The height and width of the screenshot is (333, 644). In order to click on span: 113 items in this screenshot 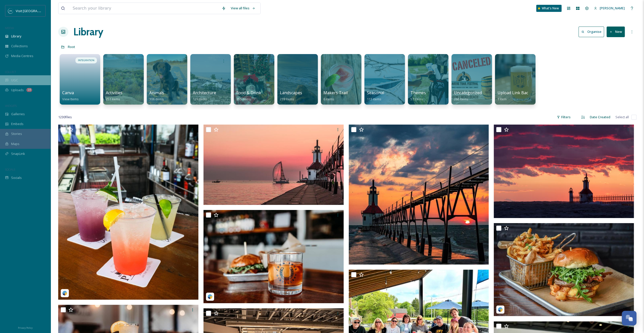, I will do `click(374, 99)`.